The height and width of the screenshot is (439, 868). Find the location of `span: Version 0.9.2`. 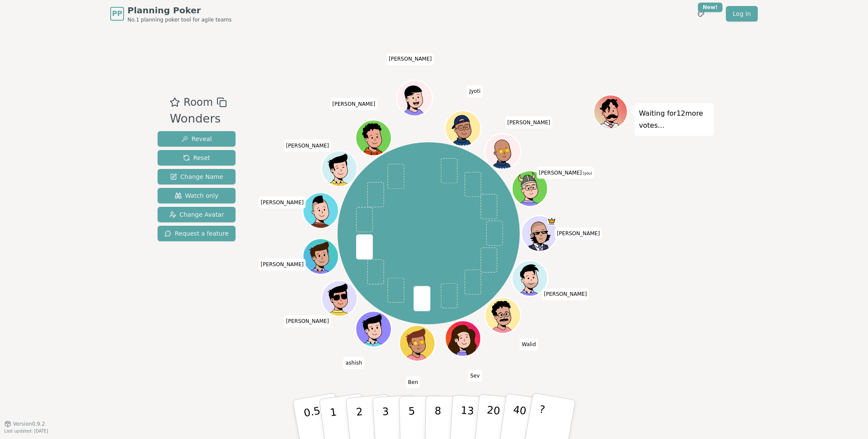

span: Version 0.9.2 is located at coordinates (29, 424).